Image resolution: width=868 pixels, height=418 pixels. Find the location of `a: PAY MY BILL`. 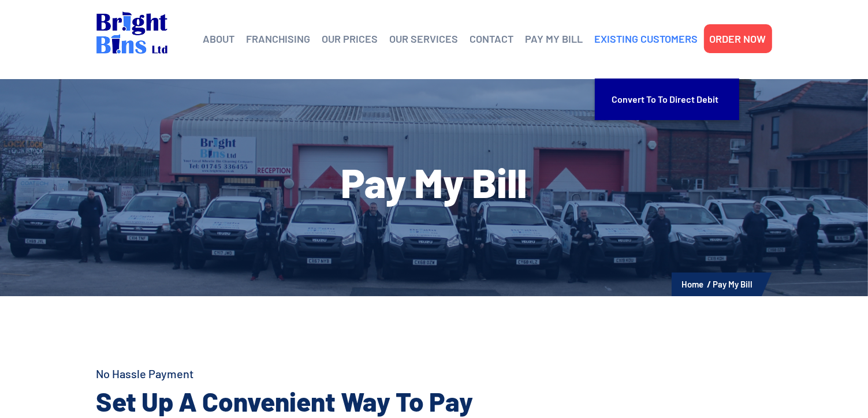

a: PAY MY BILL is located at coordinates (555, 39).